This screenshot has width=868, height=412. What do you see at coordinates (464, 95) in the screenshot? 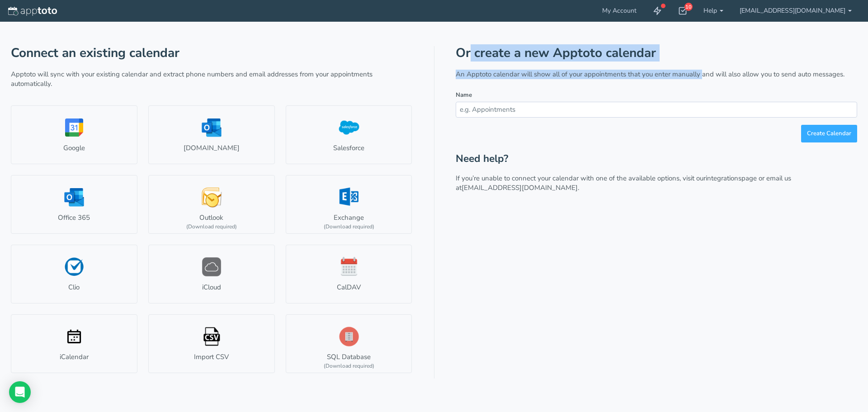
I see `label: Name` at bounding box center [464, 95].